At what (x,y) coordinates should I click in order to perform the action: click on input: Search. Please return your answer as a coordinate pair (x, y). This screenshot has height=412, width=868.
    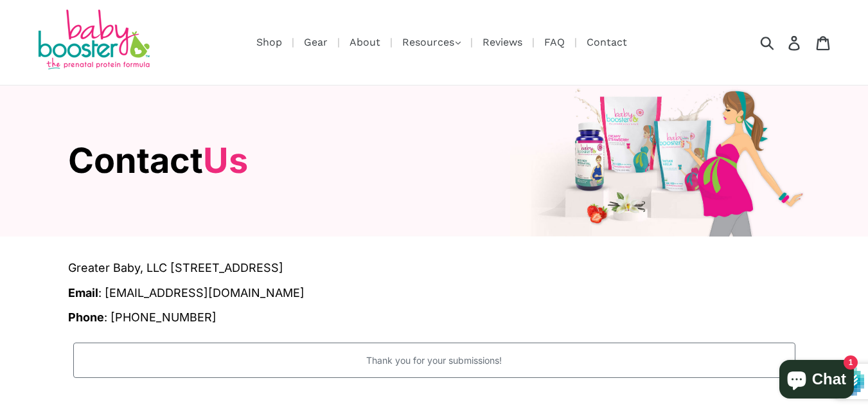
    Looking at the image, I should click on (782, 42).